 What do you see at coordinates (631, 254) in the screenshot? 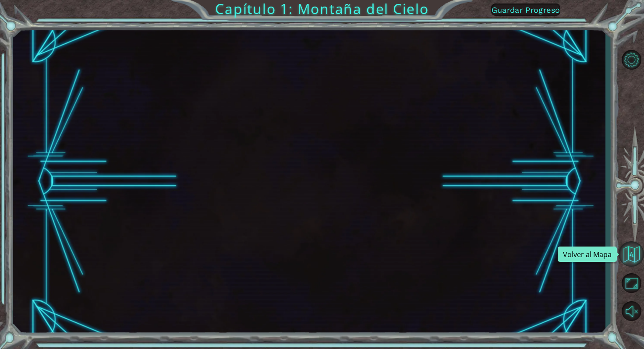
I see `button: Volver al Mapa` at bounding box center [631, 254].